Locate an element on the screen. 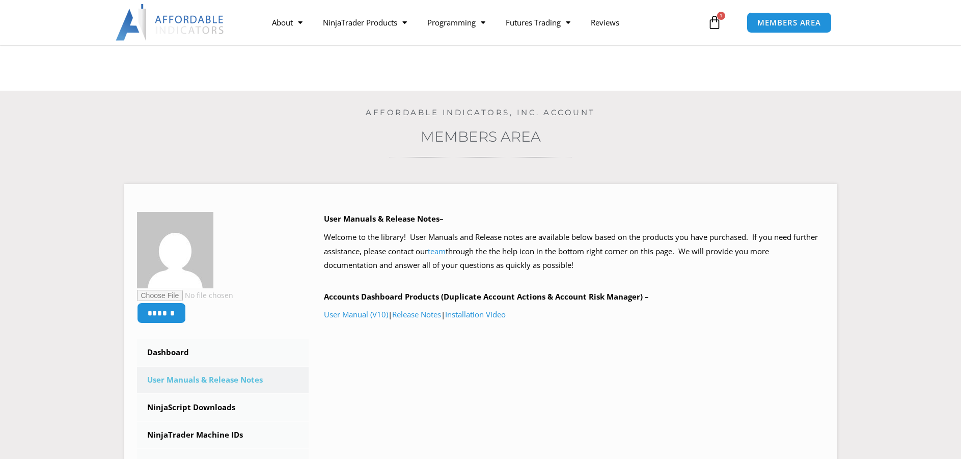 The image size is (961, 459). p: Welcome to the library! User Manuals and Release notes are available below based on the products ... is located at coordinates (574, 252).